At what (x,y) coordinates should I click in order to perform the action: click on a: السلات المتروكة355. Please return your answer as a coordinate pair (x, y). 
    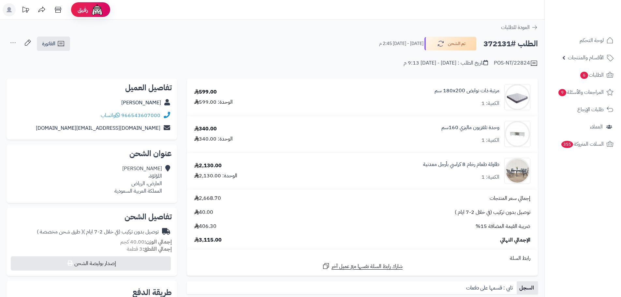
    Looking at the image, I should click on (583, 144).